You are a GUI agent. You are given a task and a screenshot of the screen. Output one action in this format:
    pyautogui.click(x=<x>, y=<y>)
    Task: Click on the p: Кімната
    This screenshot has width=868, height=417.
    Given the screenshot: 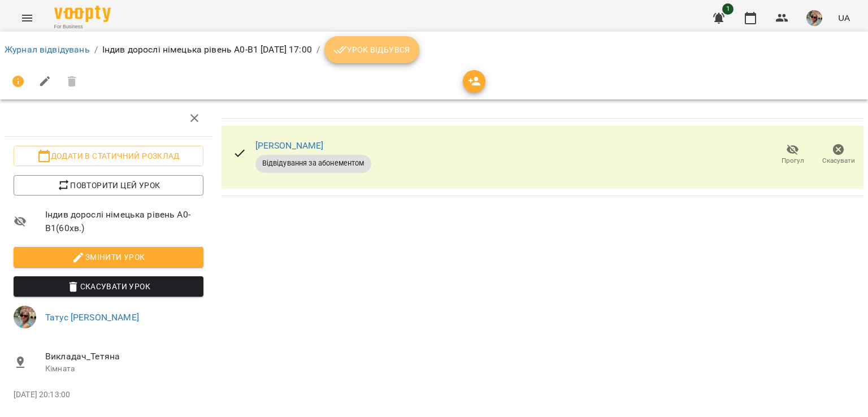 What is the action you would take?
    pyautogui.click(x=124, y=369)
    